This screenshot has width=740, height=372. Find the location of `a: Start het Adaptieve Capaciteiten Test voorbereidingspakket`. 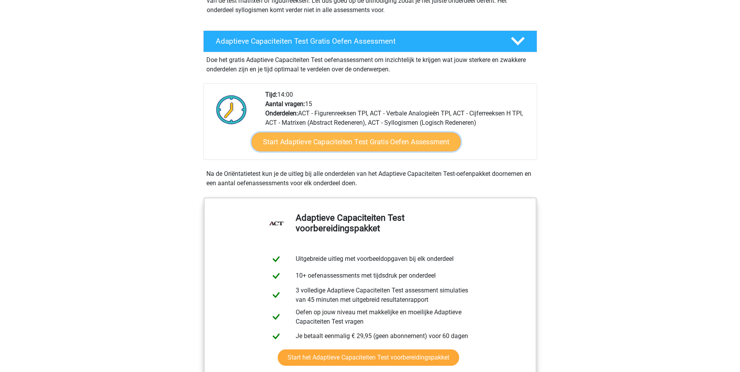

a: Start het Adaptieve Capaciteiten Test voorbereidingspakket is located at coordinates (368, 358).